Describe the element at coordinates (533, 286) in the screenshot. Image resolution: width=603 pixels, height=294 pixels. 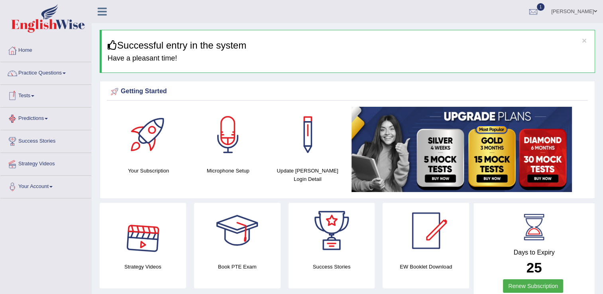
I see `a: Renew Subscription` at that location.